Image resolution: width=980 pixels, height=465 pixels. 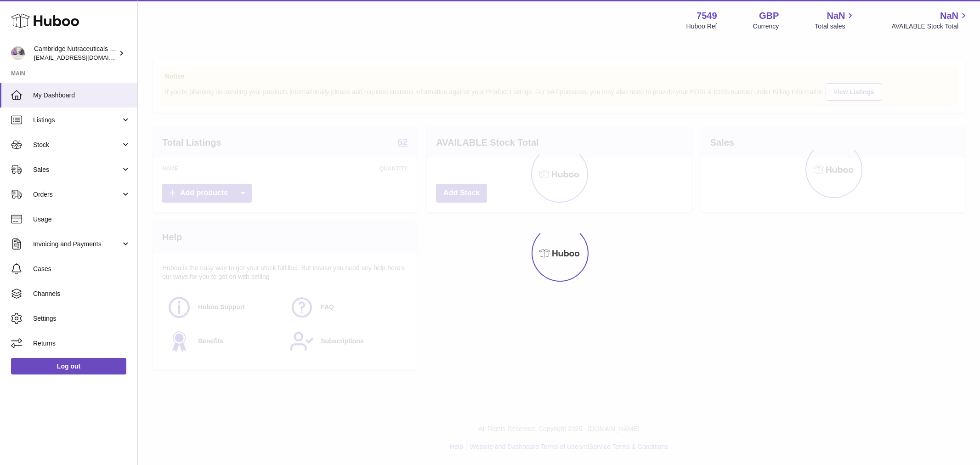 I want to click on span: Settings, so click(x=82, y=319).